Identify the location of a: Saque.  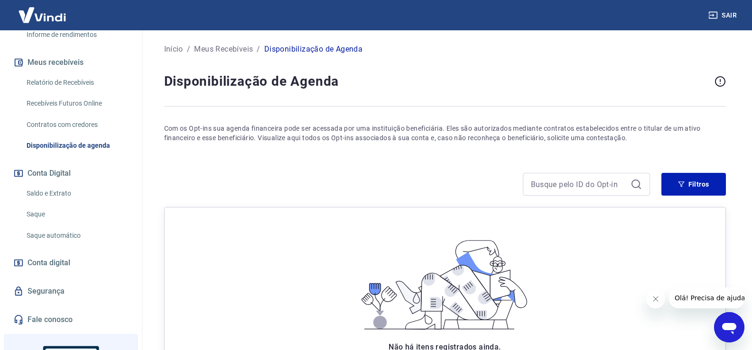
(76, 214).